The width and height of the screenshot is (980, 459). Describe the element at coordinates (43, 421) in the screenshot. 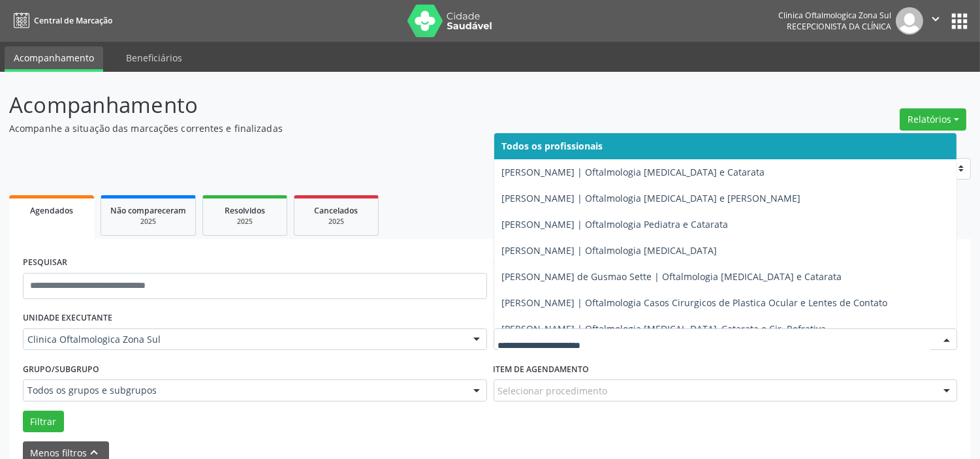

I see `button: Filtrar` at that location.